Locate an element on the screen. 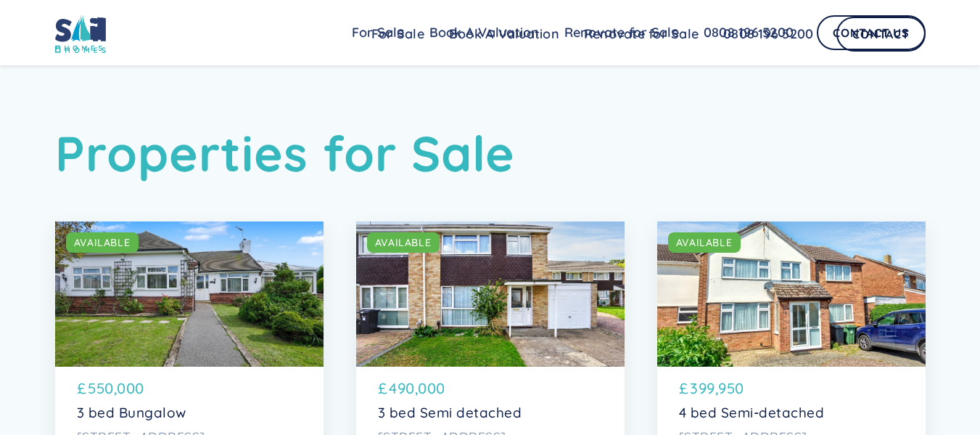  p: 490,000 is located at coordinates (417, 388).